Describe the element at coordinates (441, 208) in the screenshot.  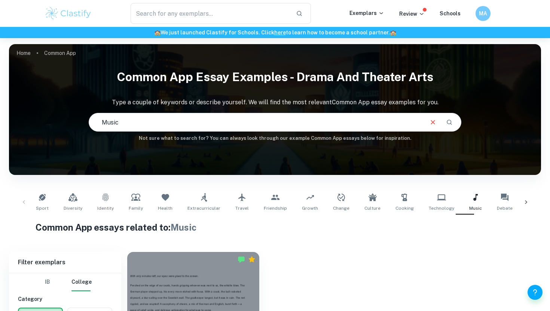
I see `span: Technology` at that location.